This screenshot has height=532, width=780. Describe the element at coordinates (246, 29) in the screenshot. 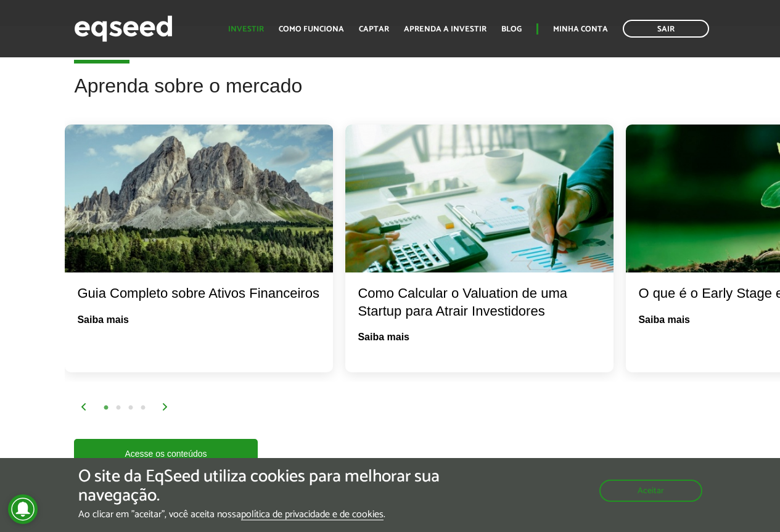

I see `a: Investir` at that location.